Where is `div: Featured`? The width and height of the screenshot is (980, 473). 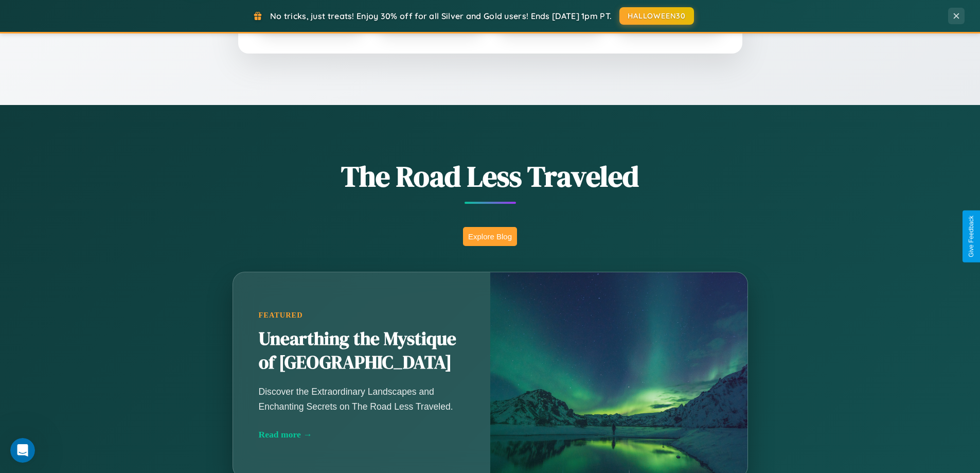
div: Featured is located at coordinates (361, 315).